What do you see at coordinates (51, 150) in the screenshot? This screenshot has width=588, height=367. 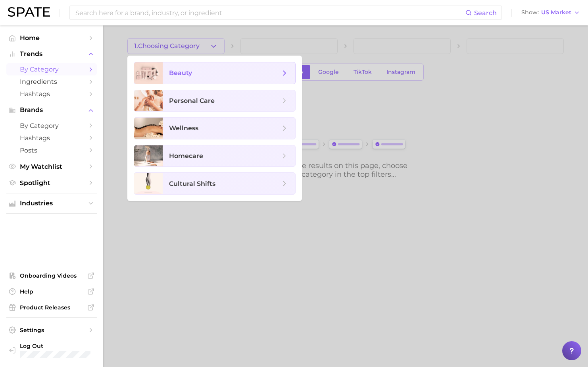 I see `a: Posts` at bounding box center [51, 150].